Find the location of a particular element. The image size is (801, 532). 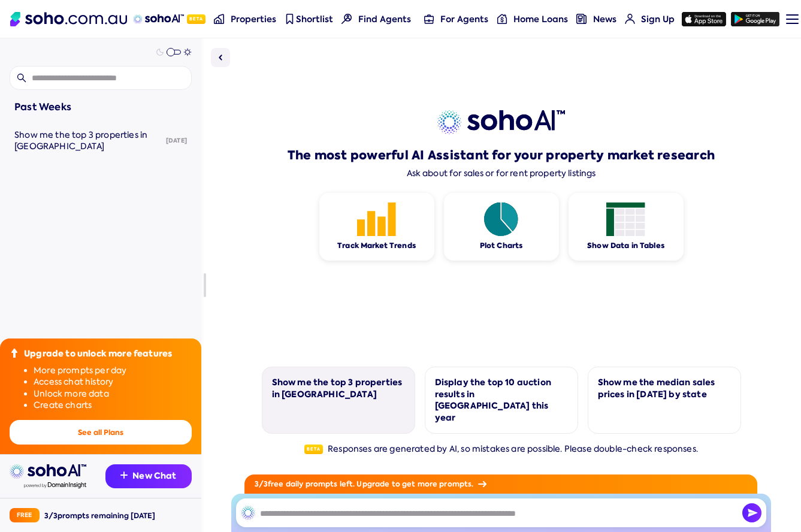

img: Sidebar toggle icon is located at coordinates (220, 58).